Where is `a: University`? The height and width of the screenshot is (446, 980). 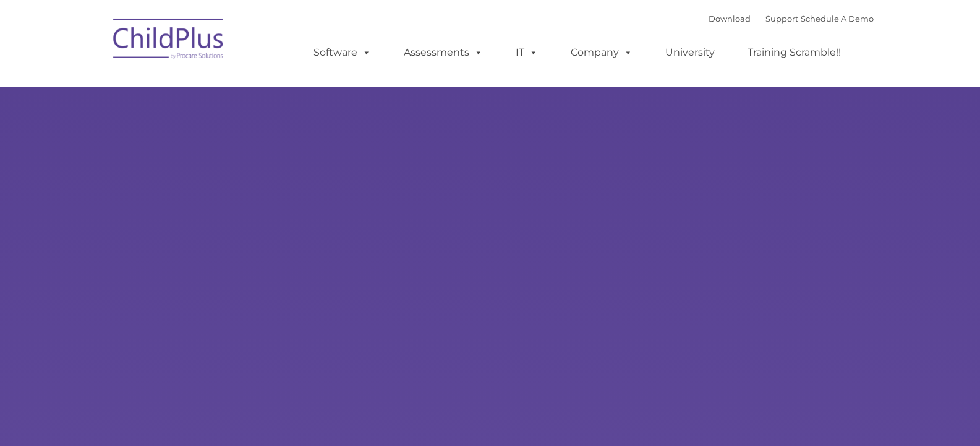
a: University is located at coordinates (690, 52).